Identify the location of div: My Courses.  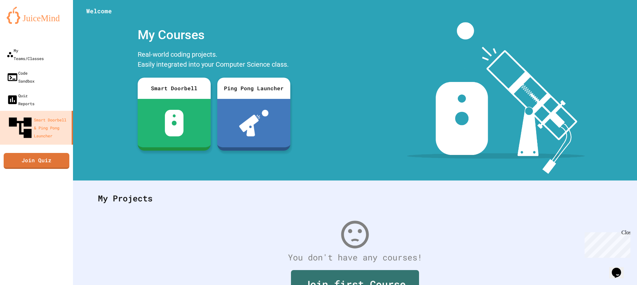
(214, 35).